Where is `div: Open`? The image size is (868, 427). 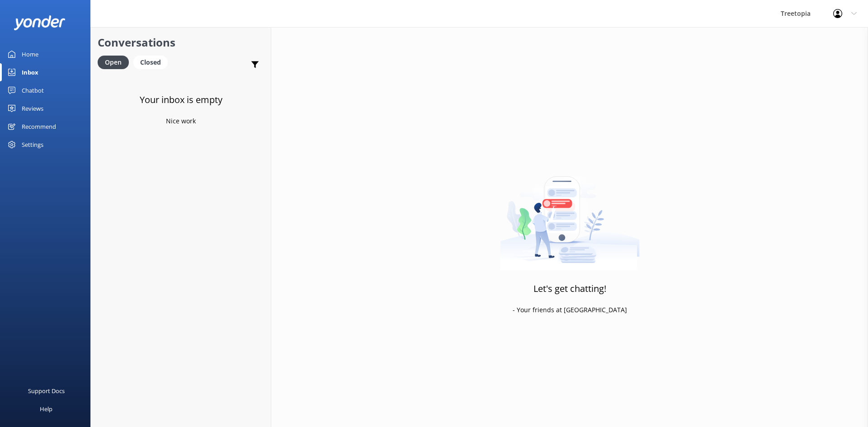
div: Open is located at coordinates (113, 62).